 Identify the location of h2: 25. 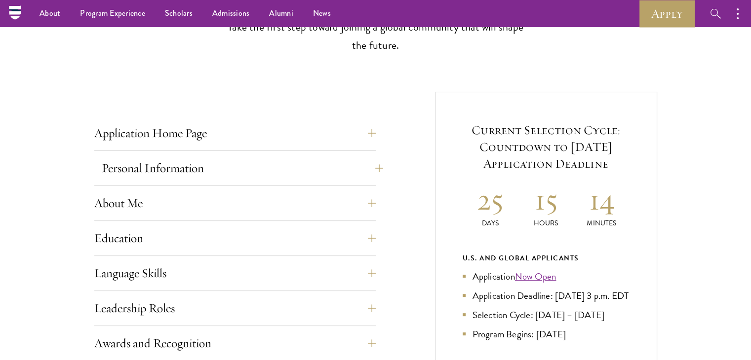
(490, 199).